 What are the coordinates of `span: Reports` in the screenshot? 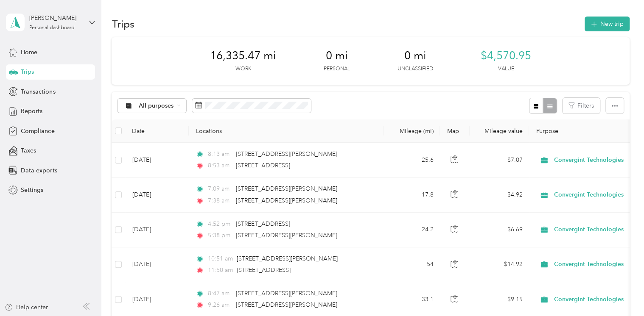 It's located at (31, 111).